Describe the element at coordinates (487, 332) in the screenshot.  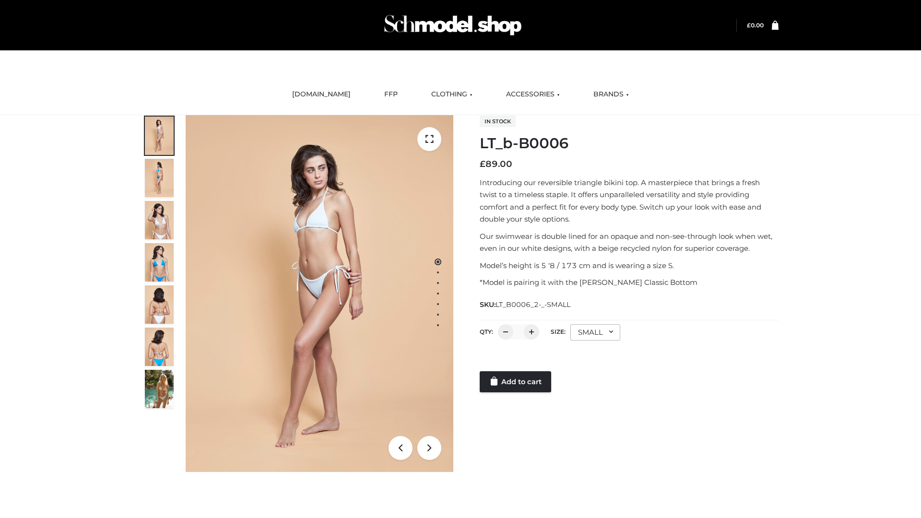
I see `label: QTY:` at that location.